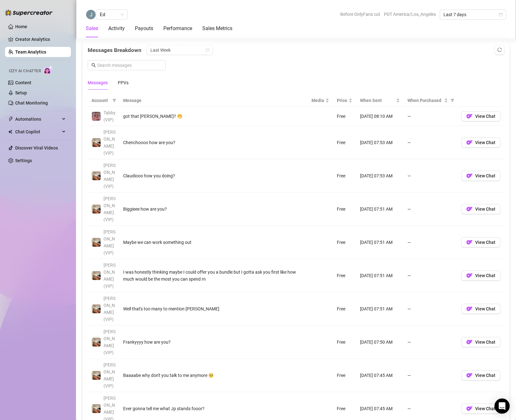 The image size is (516, 420). What do you see at coordinates (345, 101) in the screenshot?
I see `th: Price` at bounding box center [345, 101].